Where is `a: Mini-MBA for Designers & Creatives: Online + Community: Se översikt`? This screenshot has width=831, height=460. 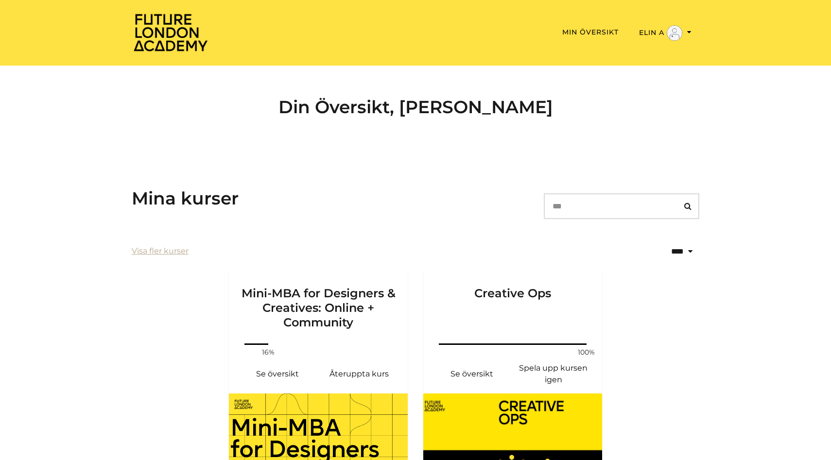
a: Mini-MBA for Designers & Creatives: Online + Community: Se översikt is located at coordinates (277, 374).